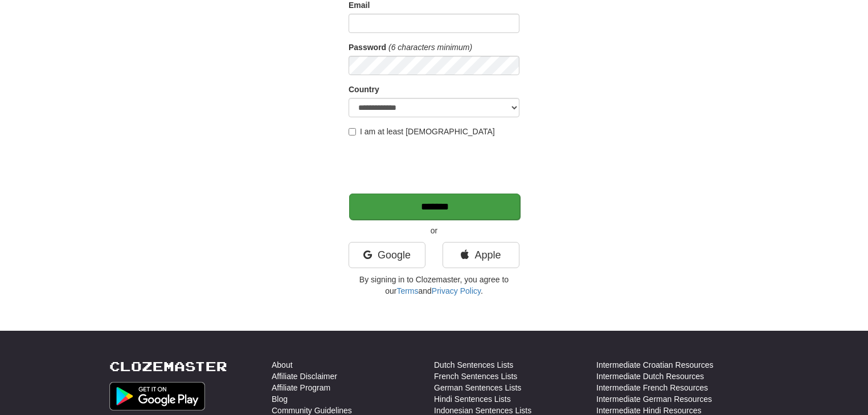 This screenshot has width=868, height=415. I want to click on a: Clozemaster, so click(168, 366).